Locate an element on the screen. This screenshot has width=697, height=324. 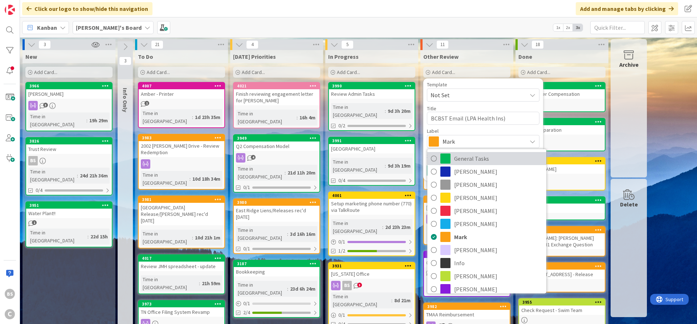
div: Setup marketing phone number (770) via TalkRoute is located at coordinates (372, 207).